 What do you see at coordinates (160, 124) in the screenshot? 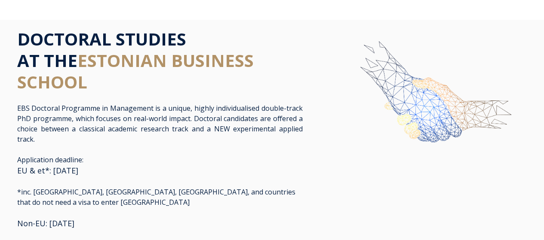
I see `p: EBS Doctoral Programme in Management is a unique, highly individualised double-track PhD programm...` at bounding box center [160, 124].